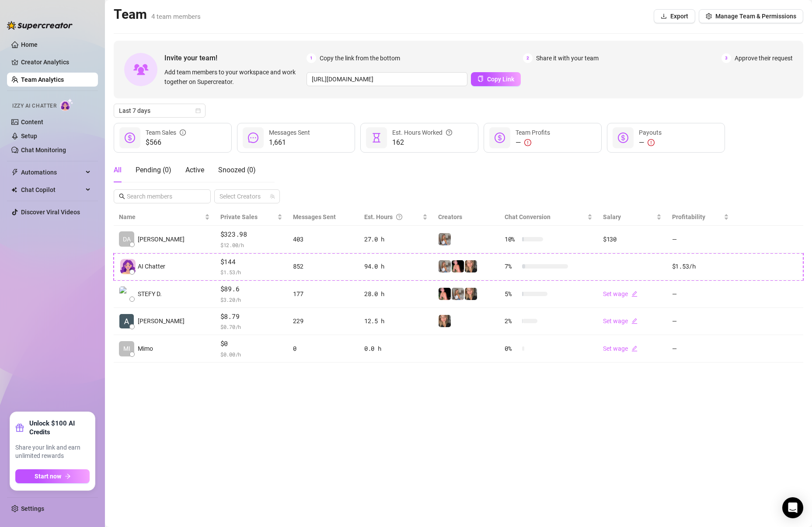  I want to click on span: Team Profits, so click(533, 133).